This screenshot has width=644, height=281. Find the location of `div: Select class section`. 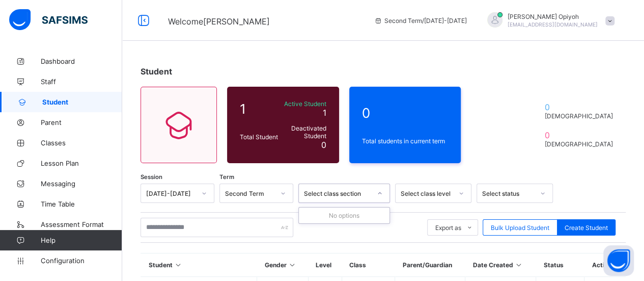

div: Select class section is located at coordinates (337, 193).